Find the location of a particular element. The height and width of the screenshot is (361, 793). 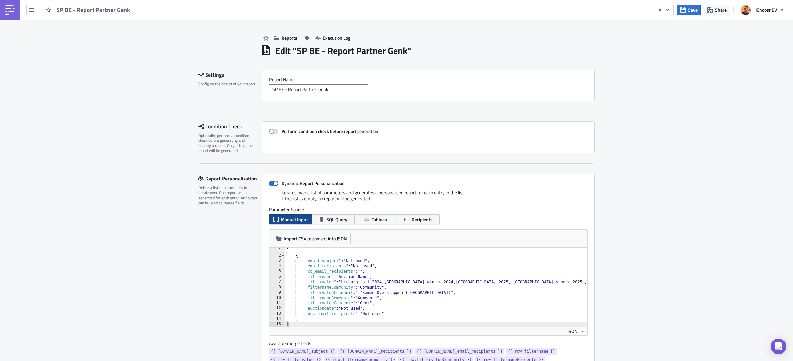

div: 2 is located at coordinates (277, 255).